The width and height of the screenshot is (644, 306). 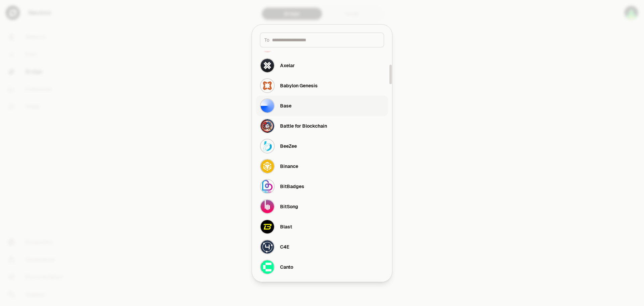 I want to click on img: BitBadges Logo, so click(x=267, y=187).